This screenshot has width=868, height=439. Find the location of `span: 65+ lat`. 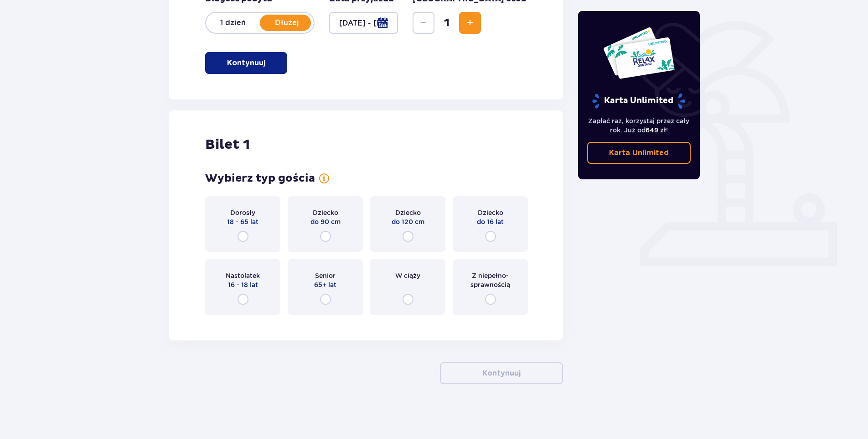

span: 65+ lat is located at coordinates (325, 284).